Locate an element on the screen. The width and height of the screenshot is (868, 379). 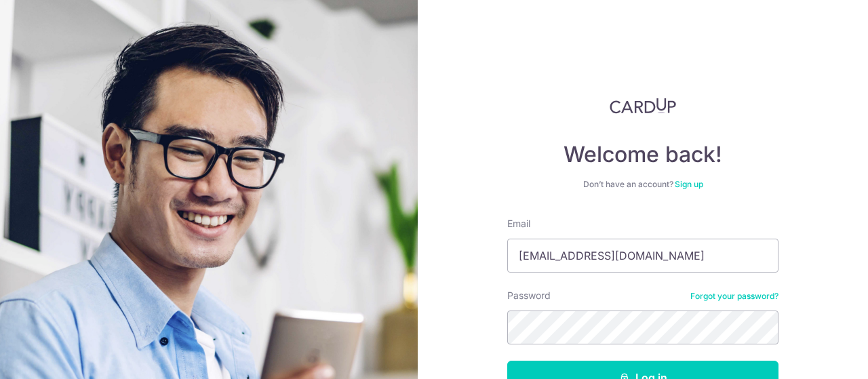
h4: Welcome back! is located at coordinates (643, 155).